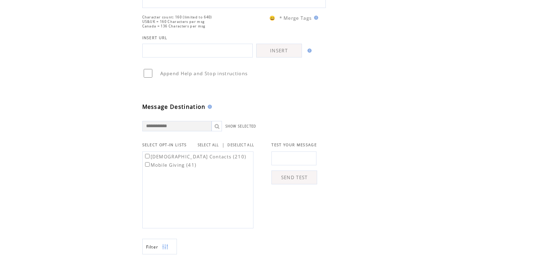  I want to click on span: TEST YOUR MESSAGE, so click(294, 145).